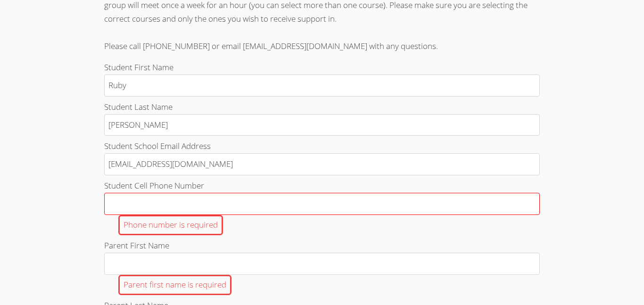 The image size is (644, 305). I want to click on span: Parent First Name, so click(136, 245).